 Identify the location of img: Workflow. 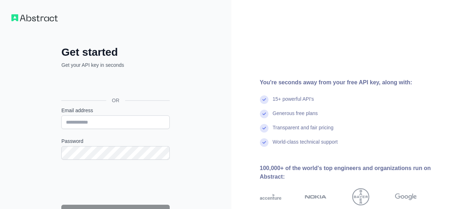
(35, 18).